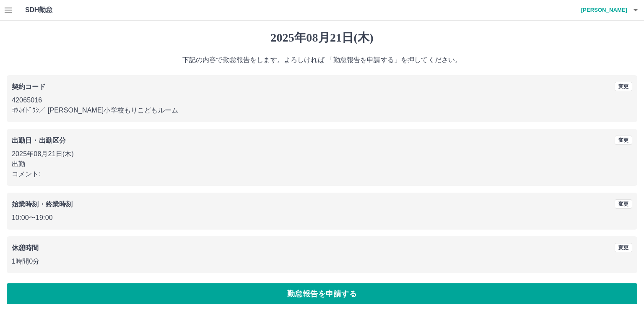  What do you see at coordinates (25, 248) in the screenshot?
I see `b: 休憩時間` at bounding box center [25, 248].